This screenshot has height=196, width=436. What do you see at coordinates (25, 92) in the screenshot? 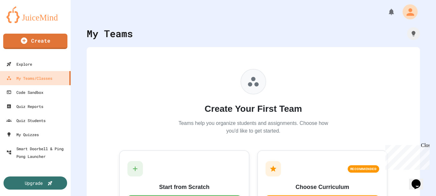
I see `div: Code Sandbox` at bounding box center [25, 92].